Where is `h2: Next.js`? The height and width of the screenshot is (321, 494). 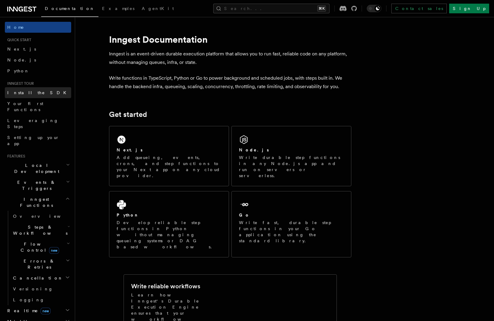
h2: Next.js is located at coordinates (130, 150).